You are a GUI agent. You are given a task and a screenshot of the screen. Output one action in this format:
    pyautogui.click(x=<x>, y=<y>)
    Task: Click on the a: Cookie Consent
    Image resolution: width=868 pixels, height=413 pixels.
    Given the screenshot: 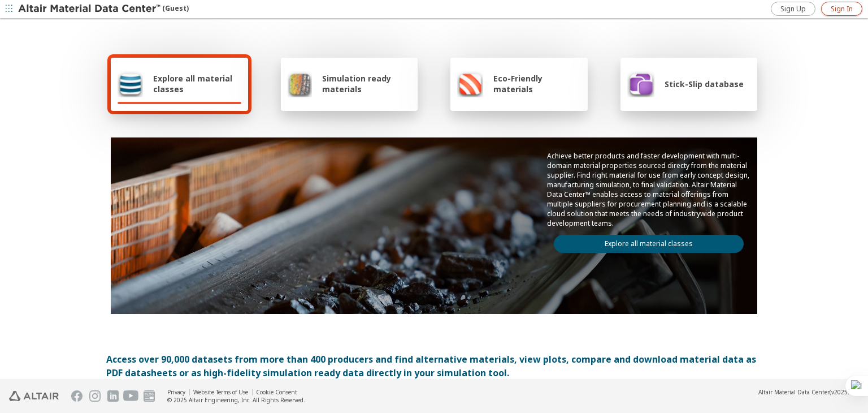 What is the action you would take?
    pyautogui.click(x=277, y=392)
    